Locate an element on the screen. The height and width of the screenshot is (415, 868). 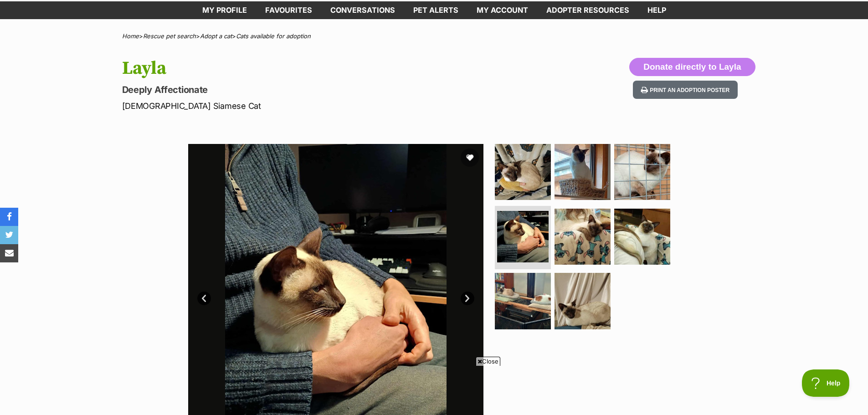
span: Close is located at coordinates (488, 361).